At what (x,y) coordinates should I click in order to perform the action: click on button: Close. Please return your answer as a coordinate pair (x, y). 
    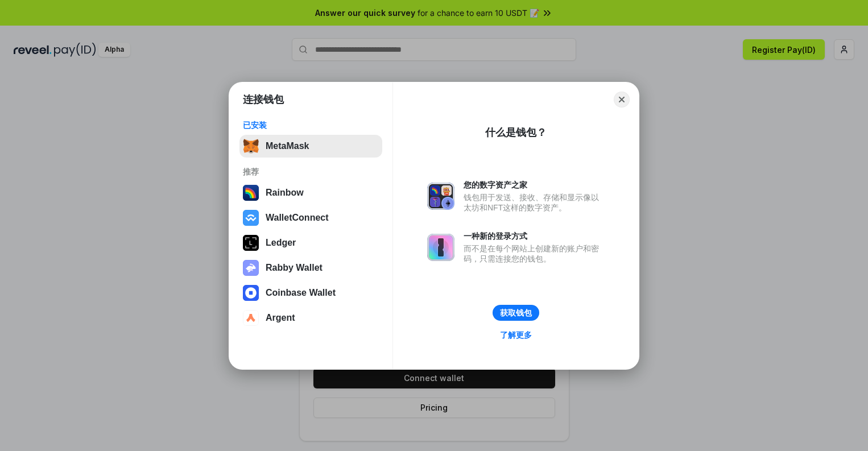
    Looking at the image, I should click on (622, 100).